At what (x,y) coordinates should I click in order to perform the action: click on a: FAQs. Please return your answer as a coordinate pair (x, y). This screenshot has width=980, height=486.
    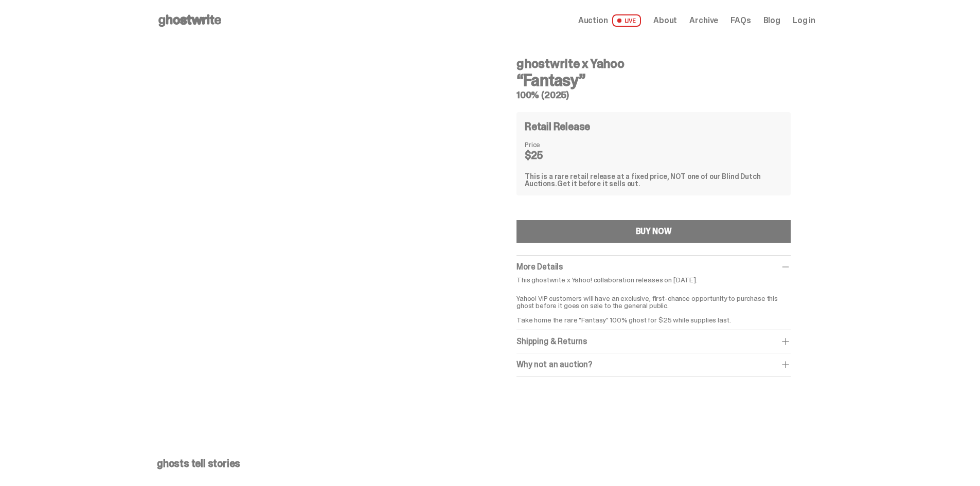
    Looking at the image, I should click on (740, 20).